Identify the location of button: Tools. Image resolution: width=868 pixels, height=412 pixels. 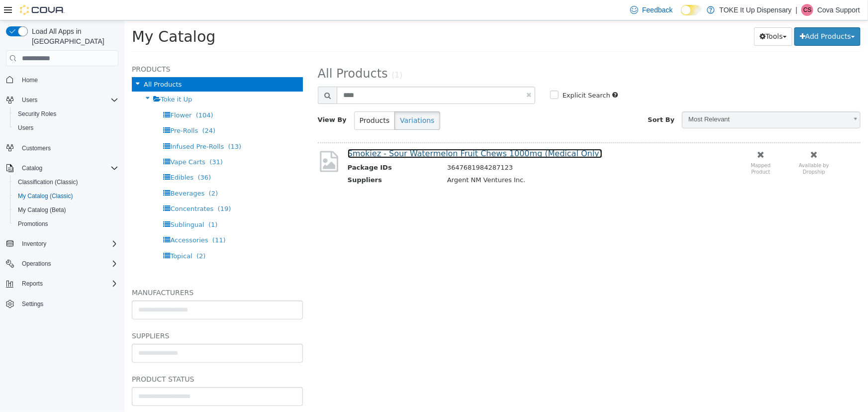
(649, 16).